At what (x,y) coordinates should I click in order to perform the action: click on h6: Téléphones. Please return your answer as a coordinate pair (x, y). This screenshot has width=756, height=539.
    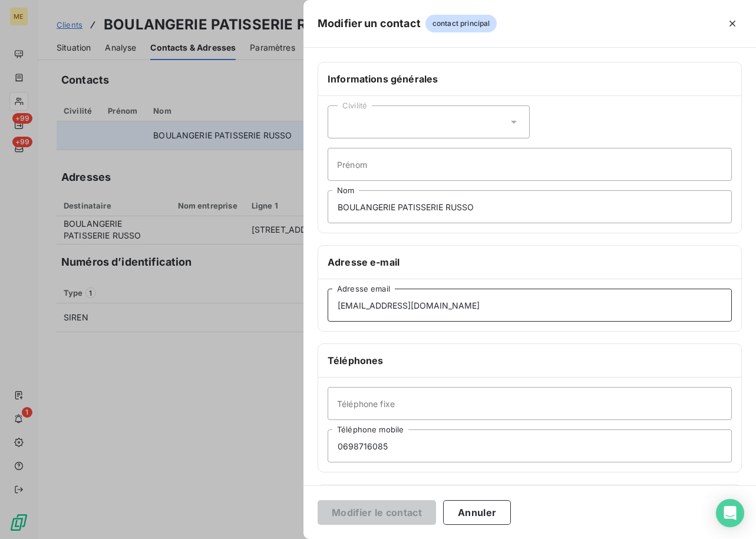
    Looking at the image, I should click on (530, 361).